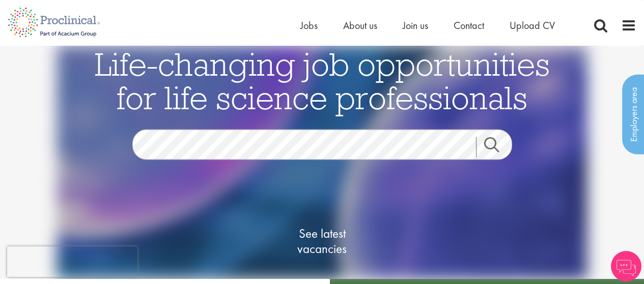 The width and height of the screenshot is (644, 284). Describe the element at coordinates (469, 25) in the screenshot. I see `a: Contact` at that location.